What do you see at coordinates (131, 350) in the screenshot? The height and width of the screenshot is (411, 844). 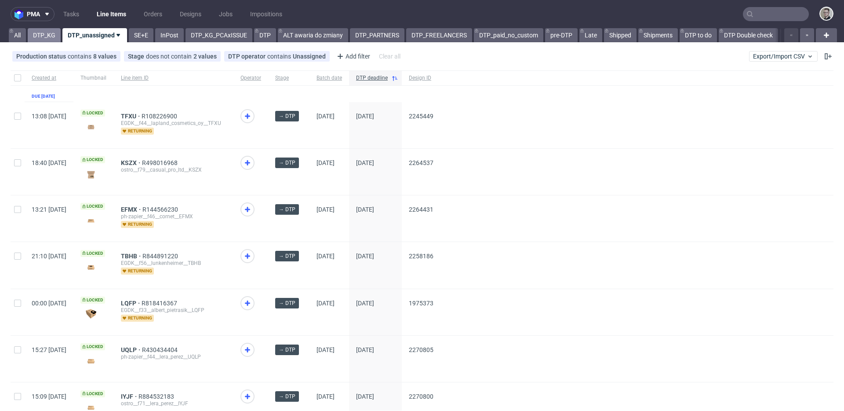 I see `a: UQLP` at bounding box center [131, 350].